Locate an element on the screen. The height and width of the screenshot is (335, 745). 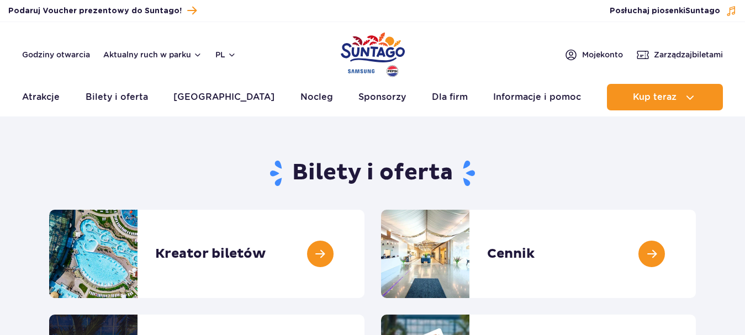
span: Posłuchaj piosenki is located at coordinates (665, 11).